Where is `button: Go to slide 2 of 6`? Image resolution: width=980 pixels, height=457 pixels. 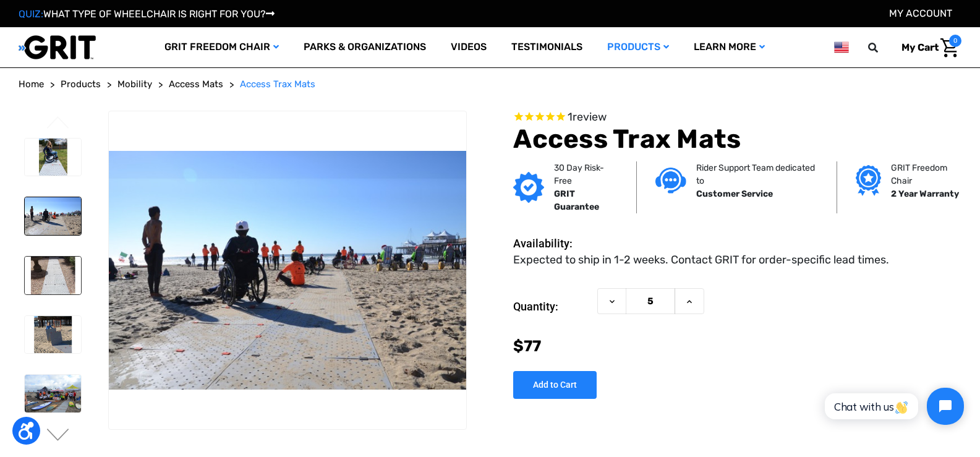
button: Go to slide 2 of 6 is located at coordinates (58, 436).